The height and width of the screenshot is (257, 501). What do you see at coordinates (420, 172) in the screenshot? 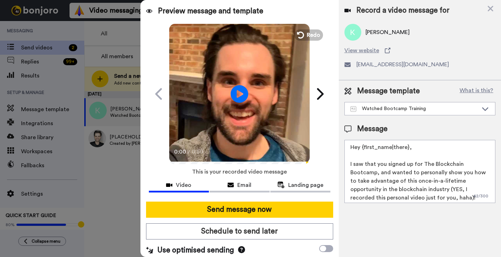
I see `textarea: Hey {first_name|there}, I saw that you signed up for The Blockchain Bootcamp, and wanted to perso...` at bounding box center [420, 172].